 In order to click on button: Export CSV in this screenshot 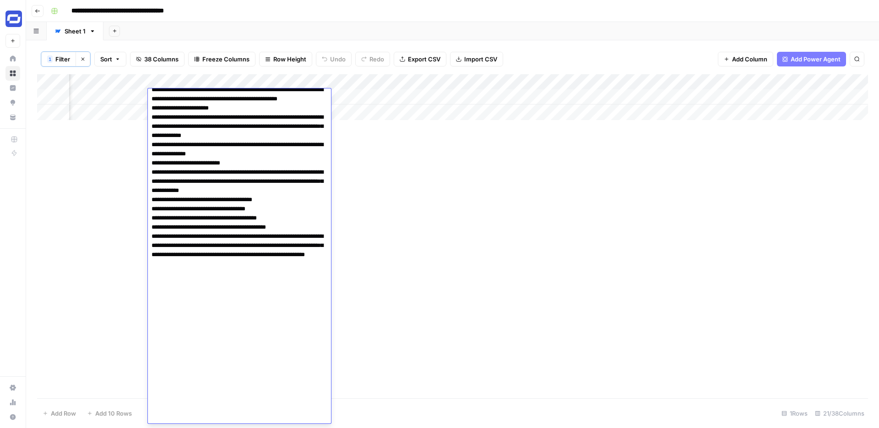, I will do `click(420, 59)`.